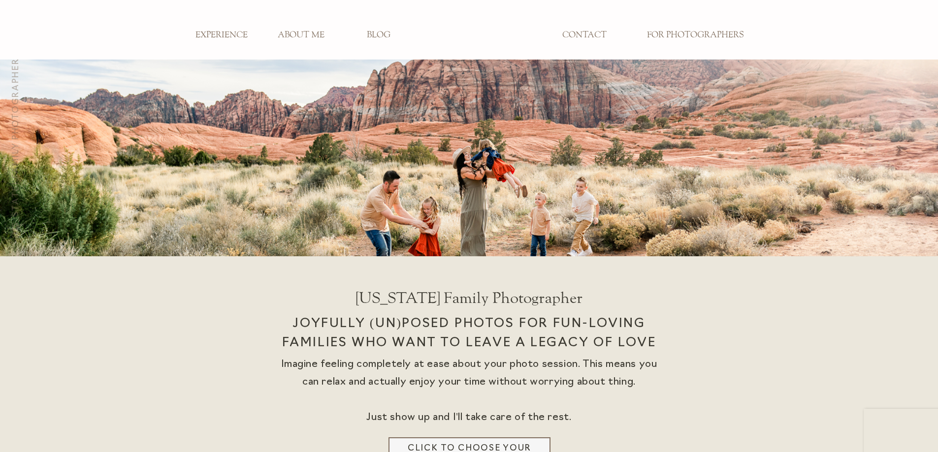  I want to click on h2: joyfully (un)posed photos for fun-loving families who want to leave a legacy of love, so click(469, 342).